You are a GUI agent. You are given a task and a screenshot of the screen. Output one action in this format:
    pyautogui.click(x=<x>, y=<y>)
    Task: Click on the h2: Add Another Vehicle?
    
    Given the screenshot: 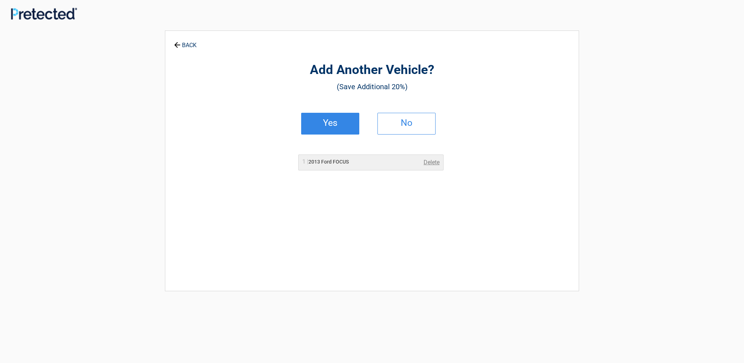 What is the action you would take?
    pyautogui.click(x=372, y=70)
    